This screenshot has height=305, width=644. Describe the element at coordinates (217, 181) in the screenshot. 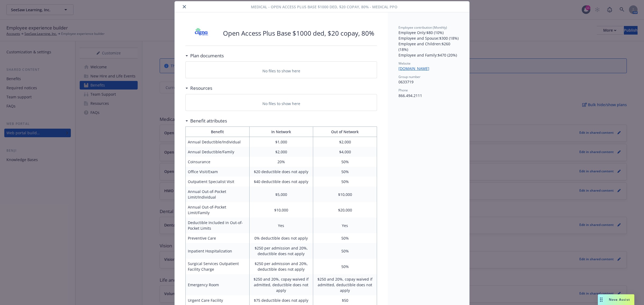

I see `td: Outpatient Specialist Visit` at that location.